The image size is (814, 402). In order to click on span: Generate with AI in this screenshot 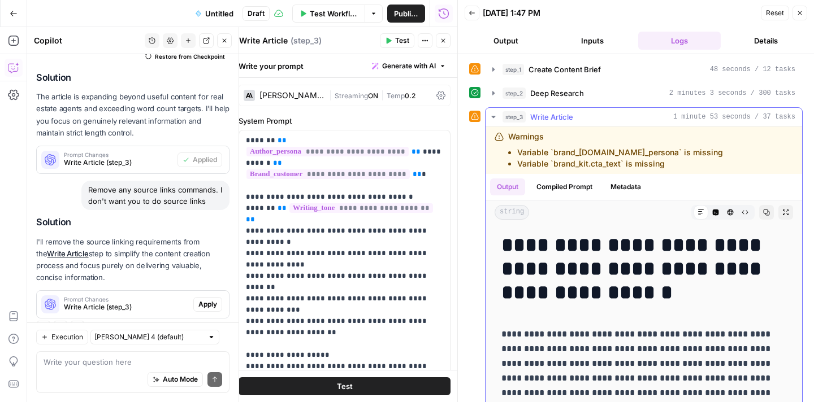, I will do `click(409, 66)`.